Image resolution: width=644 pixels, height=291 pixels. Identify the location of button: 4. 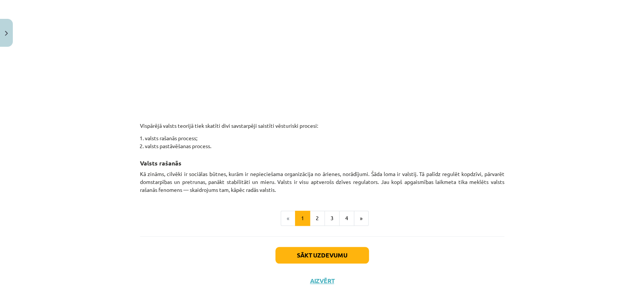
(347, 218).